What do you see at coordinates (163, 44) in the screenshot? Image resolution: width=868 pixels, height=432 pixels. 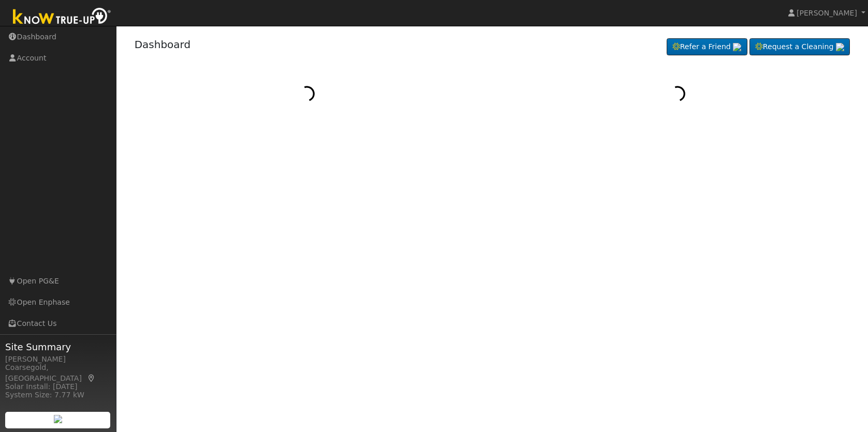 I see `a: Dashboard` at bounding box center [163, 44].